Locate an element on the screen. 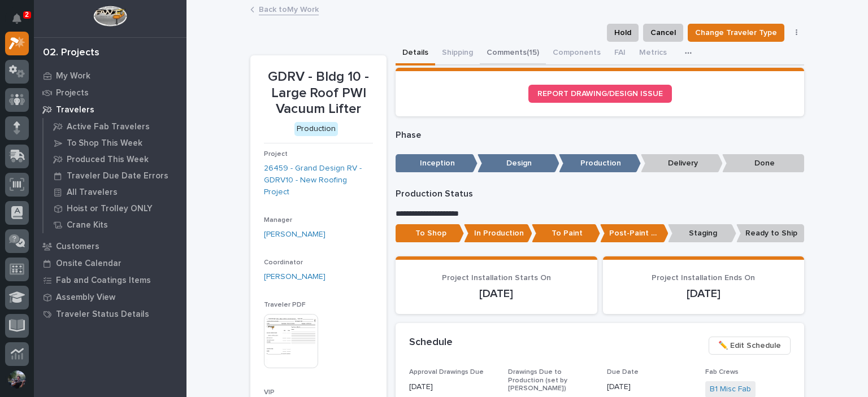 Image resolution: width=868 pixels, height=397 pixels. p: My Work is located at coordinates (72, 76).